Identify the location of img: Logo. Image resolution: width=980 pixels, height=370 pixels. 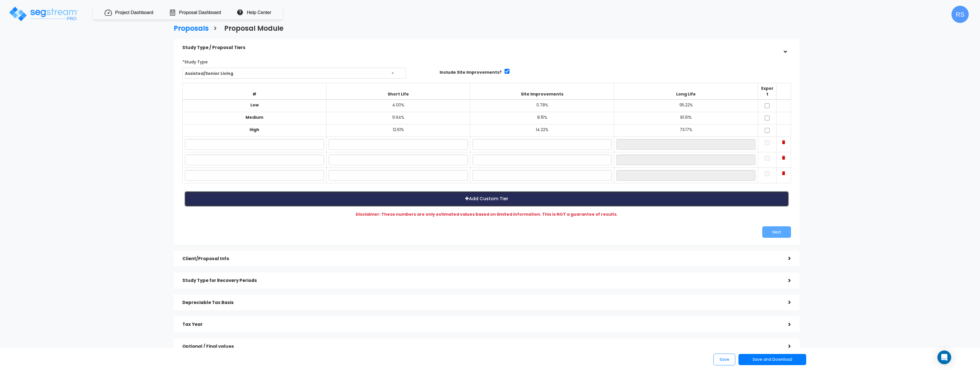
(43, 13).